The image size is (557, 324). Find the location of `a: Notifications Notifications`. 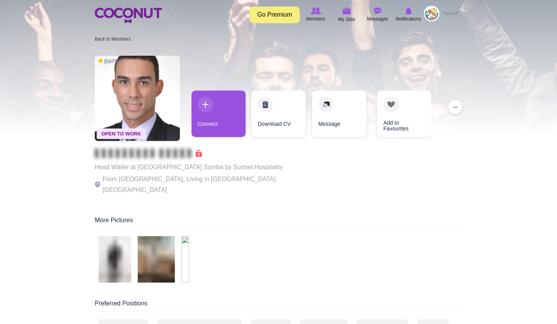

a: Notifications Notifications is located at coordinates (408, 15).